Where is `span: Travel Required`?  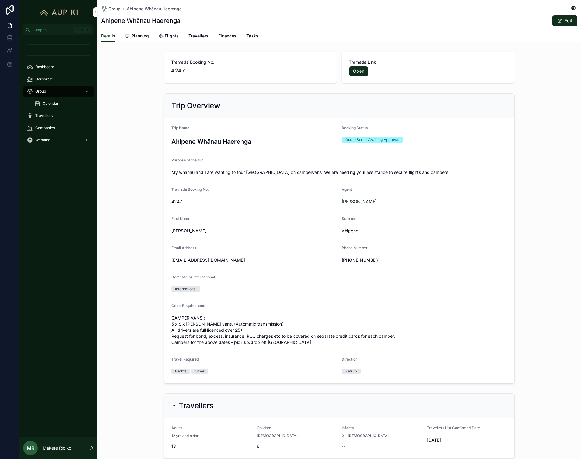 span: Travel Required is located at coordinates (185, 359).